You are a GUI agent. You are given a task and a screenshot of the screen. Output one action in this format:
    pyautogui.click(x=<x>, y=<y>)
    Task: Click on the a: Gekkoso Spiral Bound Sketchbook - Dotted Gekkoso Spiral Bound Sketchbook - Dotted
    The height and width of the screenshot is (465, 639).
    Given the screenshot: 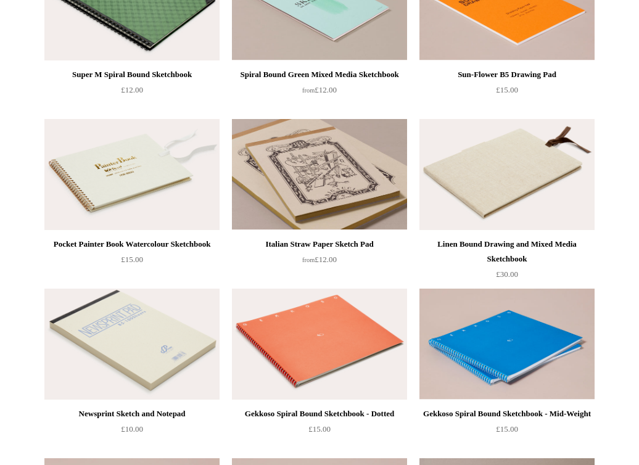 What is the action you would take?
    pyautogui.click(x=320, y=344)
    